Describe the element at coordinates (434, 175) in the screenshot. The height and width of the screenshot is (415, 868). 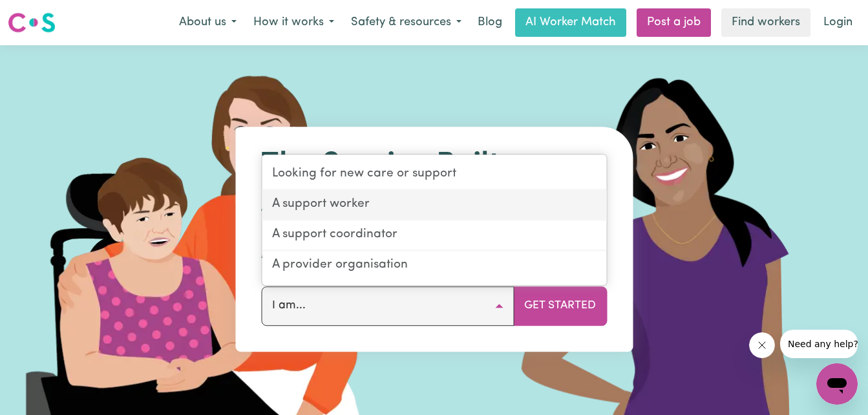
I see `a: Looking for new care or support` at that location.